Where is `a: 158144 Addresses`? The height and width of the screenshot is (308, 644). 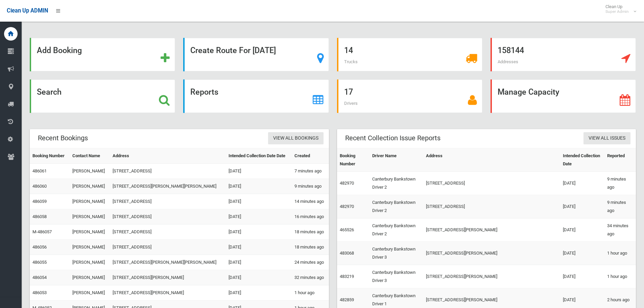
a: 158144 Addresses is located at coordinates (563, 54).